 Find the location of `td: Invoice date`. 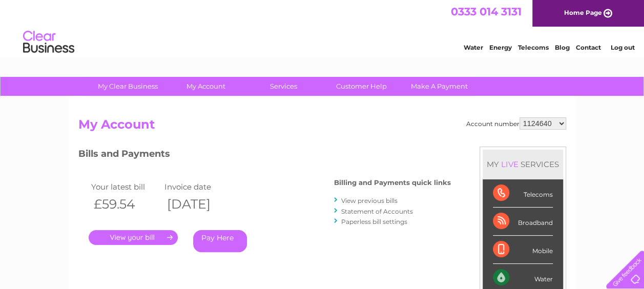

td: Invoice date is located at coordinates (199, 186).